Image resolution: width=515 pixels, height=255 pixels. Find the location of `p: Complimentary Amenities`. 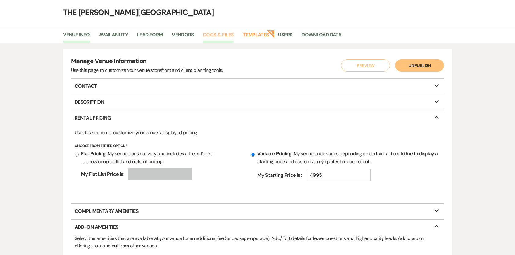

p: Complimentary Amenities is located at coordinates (257, 211).